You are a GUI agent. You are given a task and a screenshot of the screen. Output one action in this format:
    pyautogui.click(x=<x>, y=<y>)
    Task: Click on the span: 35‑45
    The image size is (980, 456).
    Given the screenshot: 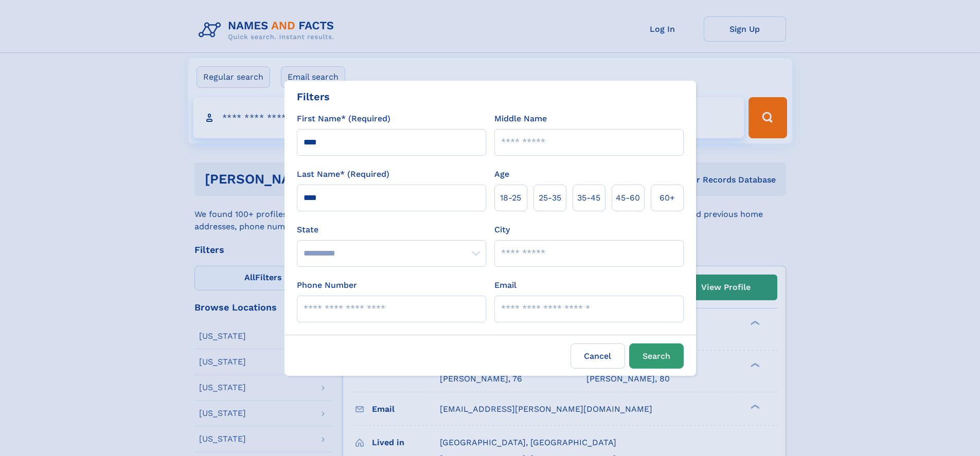 What is the action you would take?
    pyautogui.click(x=589, y=198)
    